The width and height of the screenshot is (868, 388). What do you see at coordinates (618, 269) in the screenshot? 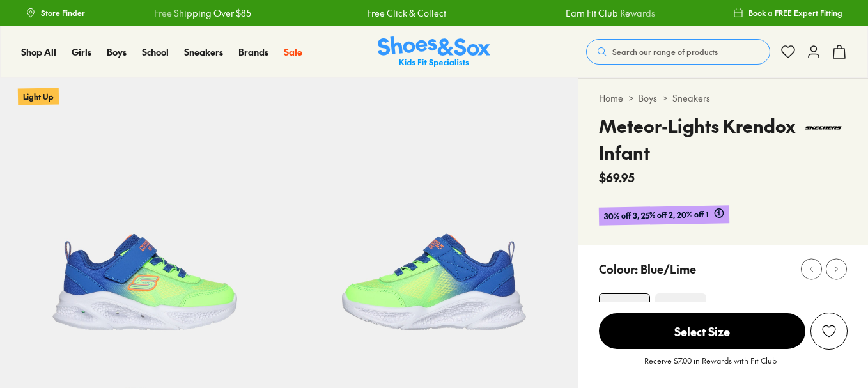
I see `p: Colour:` at bounding box center [618, 269].